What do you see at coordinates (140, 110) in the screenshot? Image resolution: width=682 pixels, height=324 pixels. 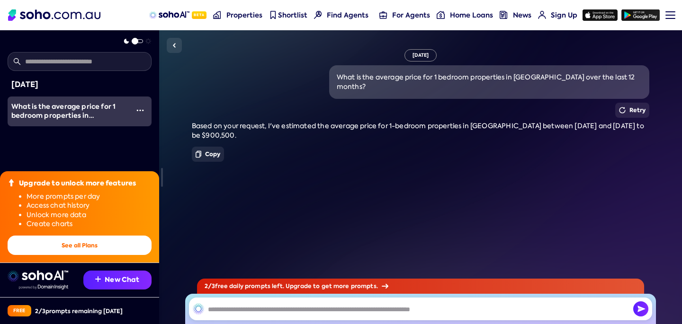 I see `img: More icon` at bounding box center [140, 110].